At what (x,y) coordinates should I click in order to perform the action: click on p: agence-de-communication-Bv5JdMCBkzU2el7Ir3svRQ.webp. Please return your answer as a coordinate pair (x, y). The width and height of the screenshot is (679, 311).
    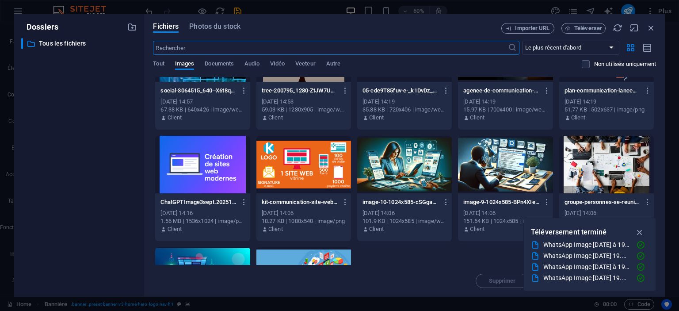
    Looking at the image, I should click on (501, 91).